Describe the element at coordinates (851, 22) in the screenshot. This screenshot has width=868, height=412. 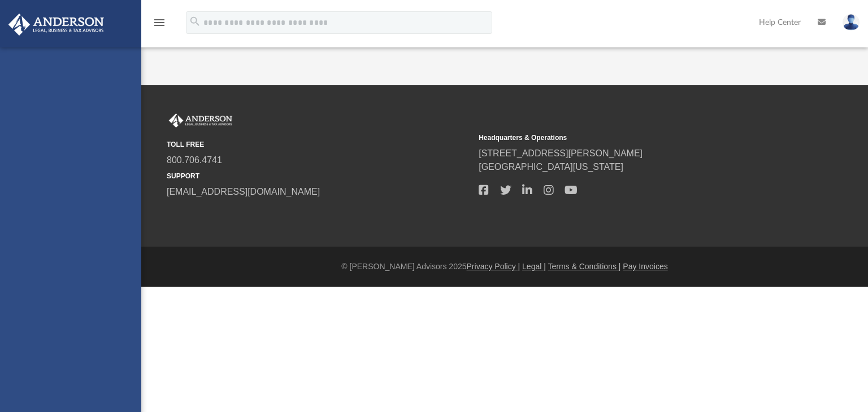
I see `img: User Pic` at that location.